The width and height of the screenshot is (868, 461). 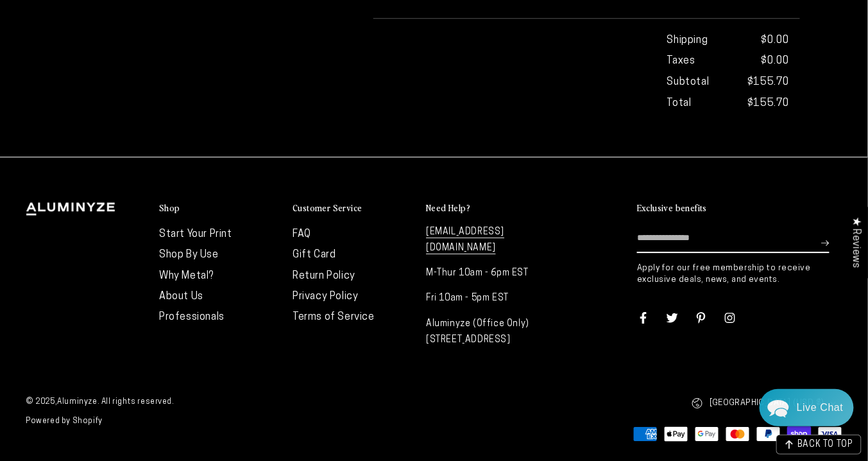 I want to click on p: M-Thur 10am - 6pm EST, so click(x=486, y=272).